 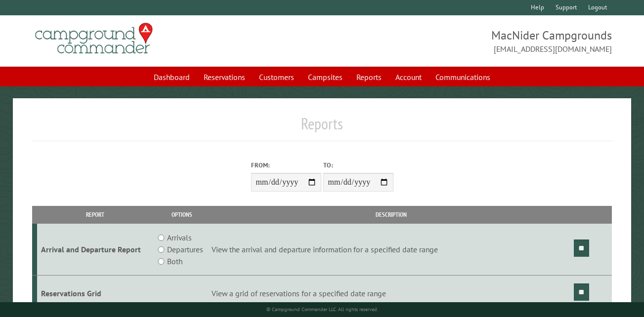 What do you see at coordinates (180, 237) in the screenshot?
I see `label: Arrivals` at bounding box center [180, 237].